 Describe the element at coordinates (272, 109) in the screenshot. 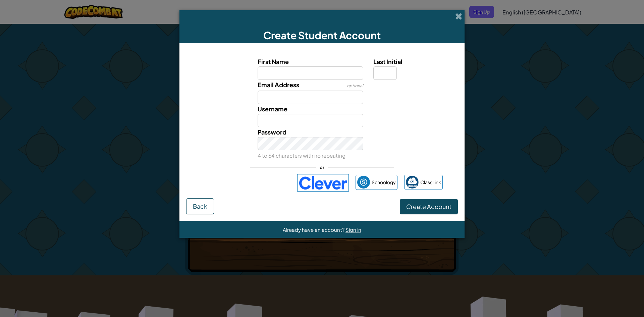

I see `span: Username` at that location.